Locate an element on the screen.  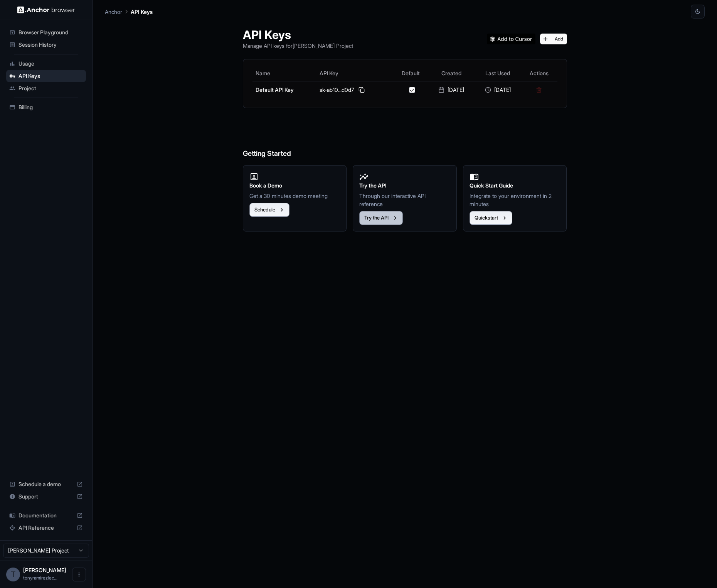
div: Project is located at coordinates (46, 88).